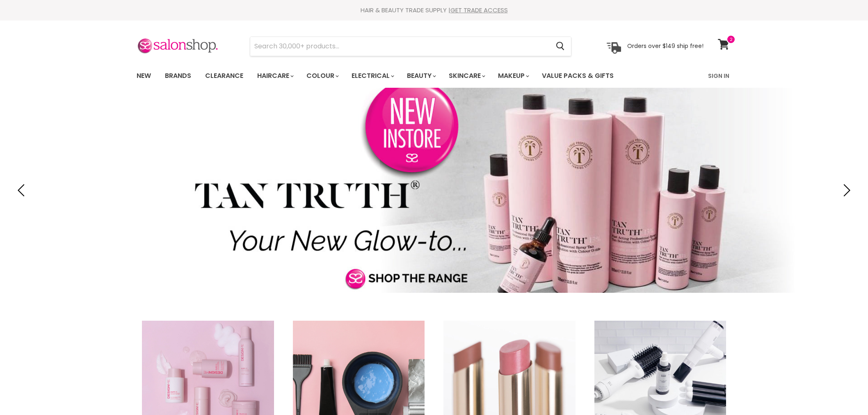 The width and height of the screenshot is (868, 415). Describe the element at coordinates (560, 46) in the screenshot. I see `button: Search` at that location.